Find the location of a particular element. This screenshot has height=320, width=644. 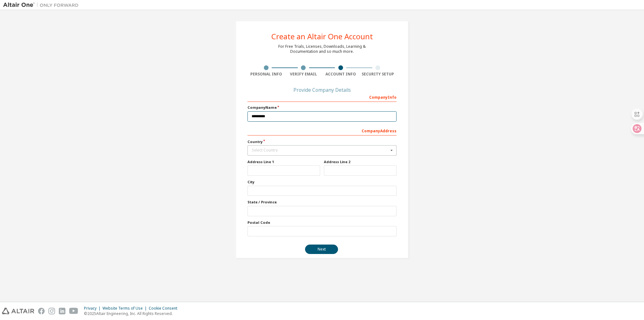

button: Next is located at coordinates (322, 249).